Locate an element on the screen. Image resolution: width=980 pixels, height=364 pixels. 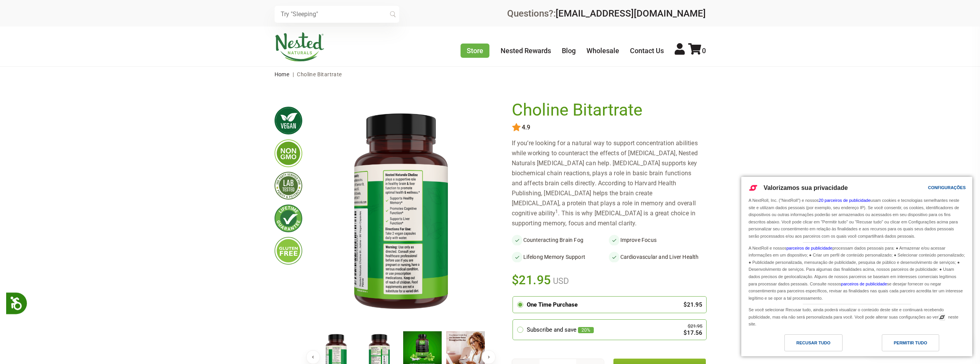
sup: 1 is located at coordinates (557, 211).